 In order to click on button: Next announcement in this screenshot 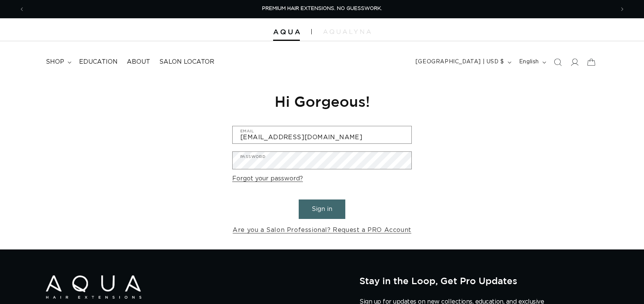, I will do `click(623, 9)`.